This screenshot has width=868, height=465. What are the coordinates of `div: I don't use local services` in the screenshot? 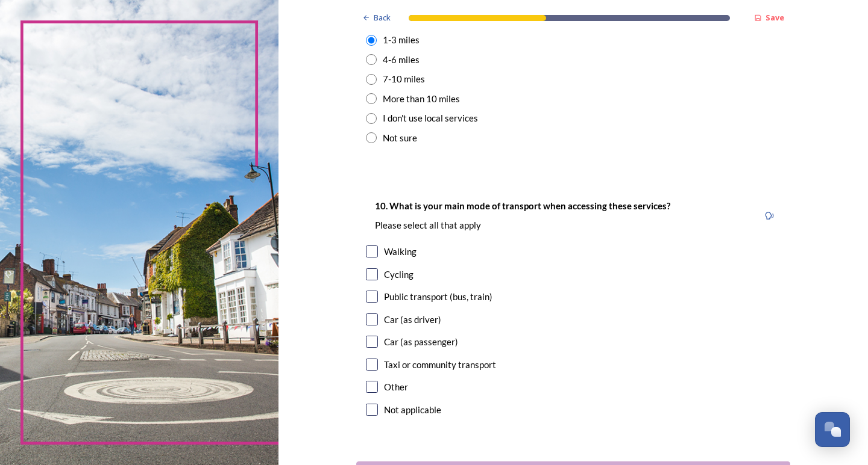 It's located at (430, 118).